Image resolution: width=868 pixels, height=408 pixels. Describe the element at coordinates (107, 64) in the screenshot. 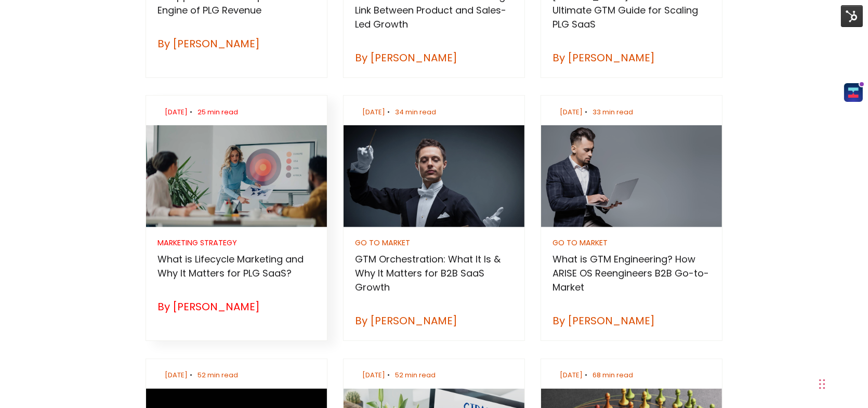

I see `img: tab_keywords_by_traffic_grey.svg` at that location.